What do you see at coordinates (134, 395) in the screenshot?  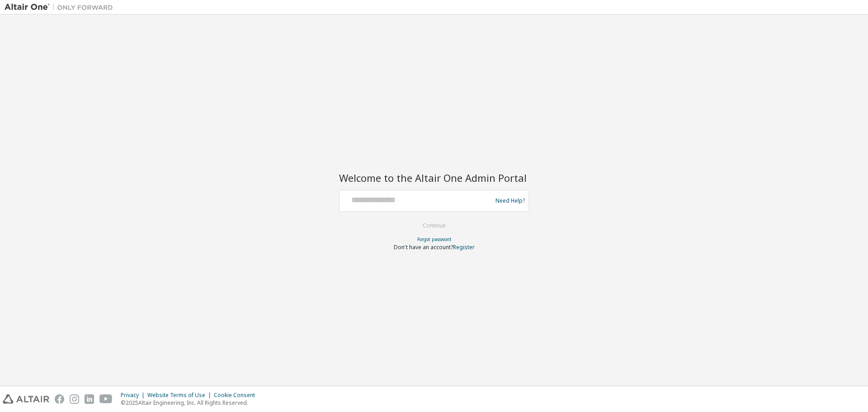 I see `div: Privacy` at bounding box center [134, 395].